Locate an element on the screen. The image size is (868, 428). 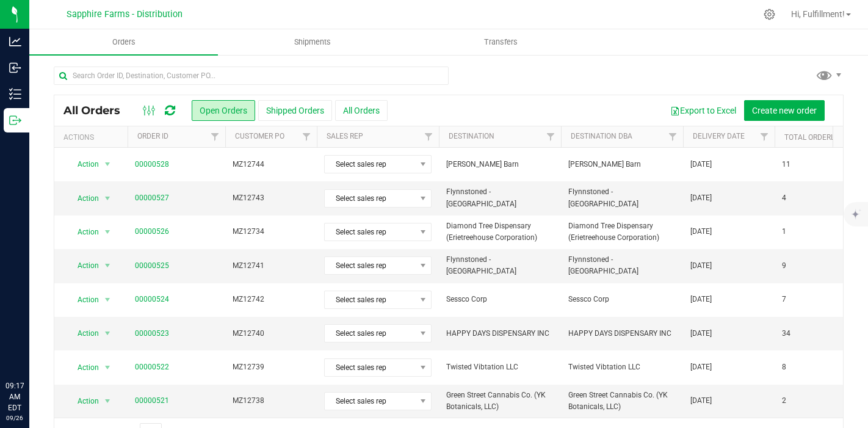
span: Hi, Fulfillment! is located at coordinates (817, 14).